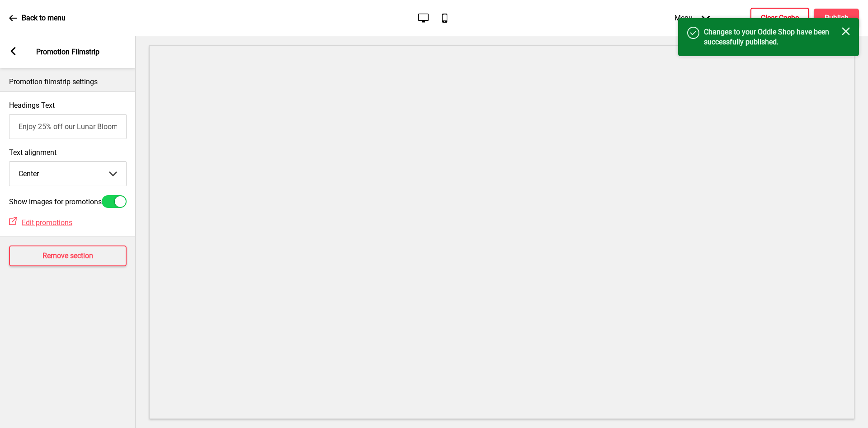  Describe the element at coordinates (836, 18) in the screenshot. I see `button: Publish` at that location.